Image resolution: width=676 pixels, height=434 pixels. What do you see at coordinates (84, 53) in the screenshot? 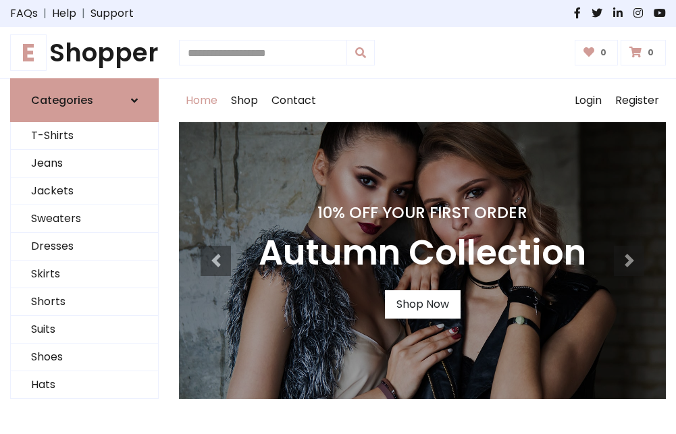
I see `a: EShopper` at bounding box center [84, 53].